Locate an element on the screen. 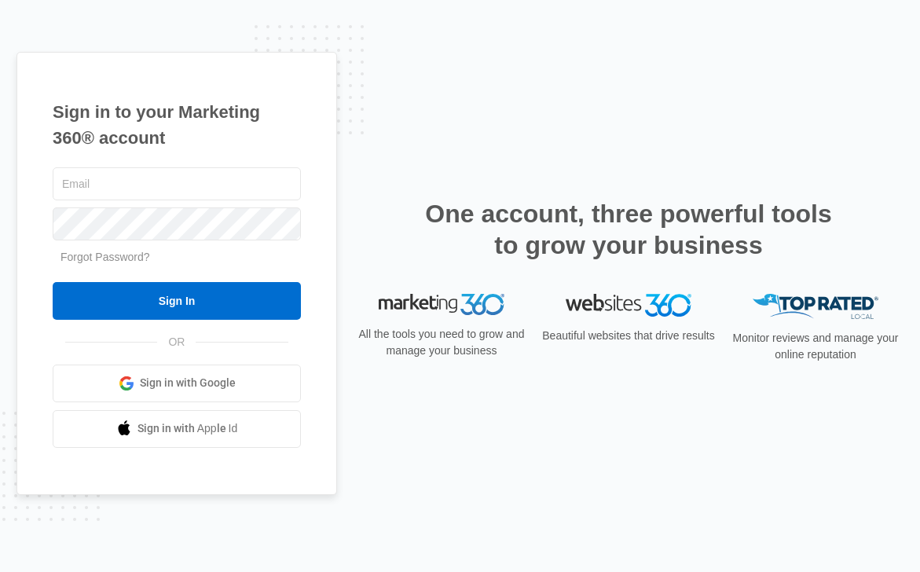 The image size is (920, 572). img: Top Rated Local is located at coordinates (816, 306).